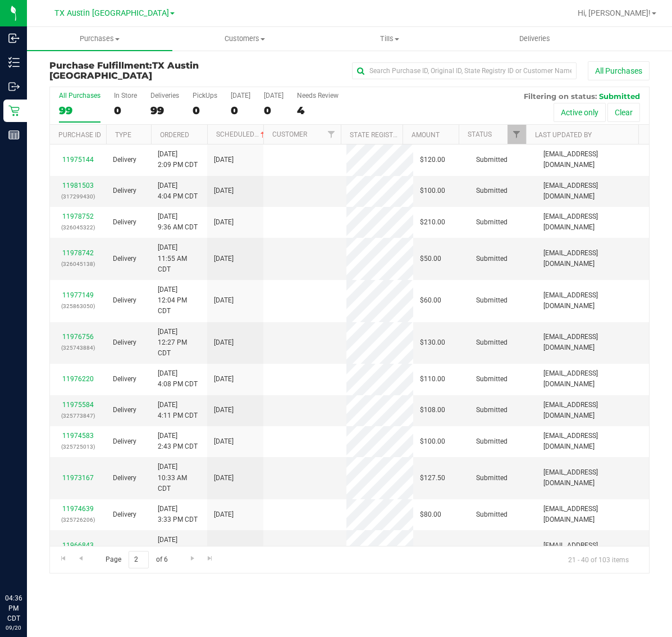 The width and height of the screenshot is (672, 637). What do you see at coordinates (80, 558) in the screenshot?
I see `a: Go to the previous page` at bounding box center [80, 558].